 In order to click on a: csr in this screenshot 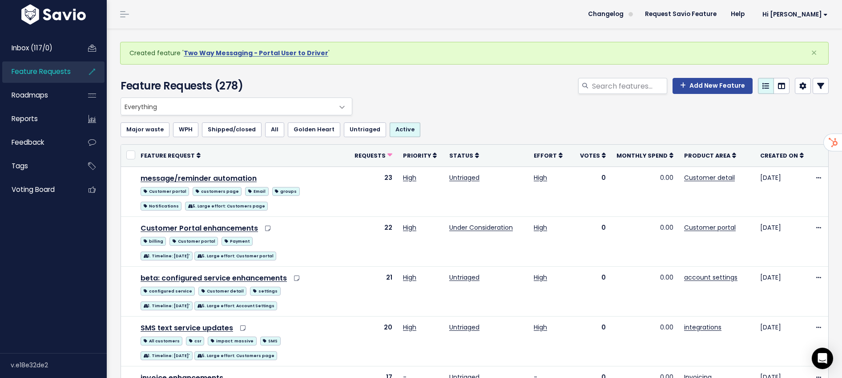, I will do `click(195, 340)`.